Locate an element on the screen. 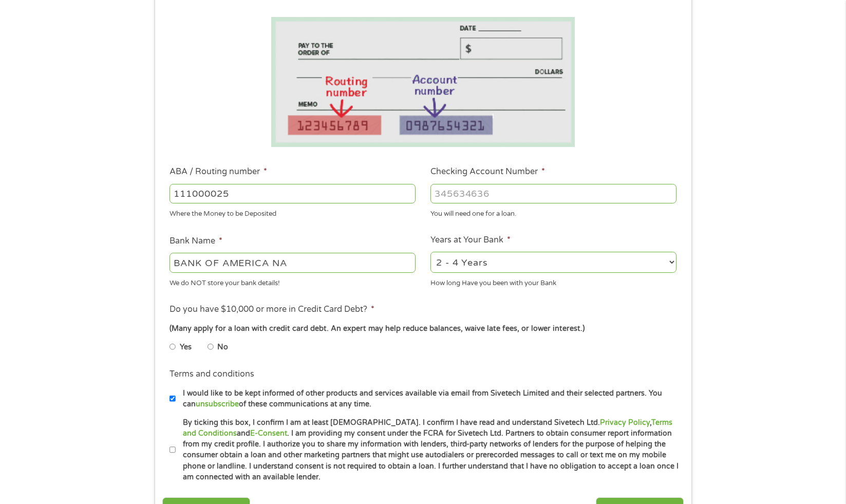  a: unsubscribe is located at coordinates (217, 404).